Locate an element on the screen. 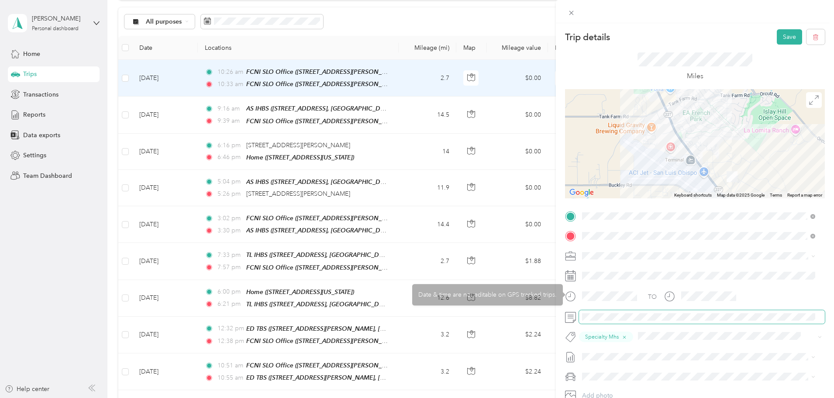 This screenshot has width=834, height=398. span: Map data ©2025 Google is located at coordinates (741, 195).